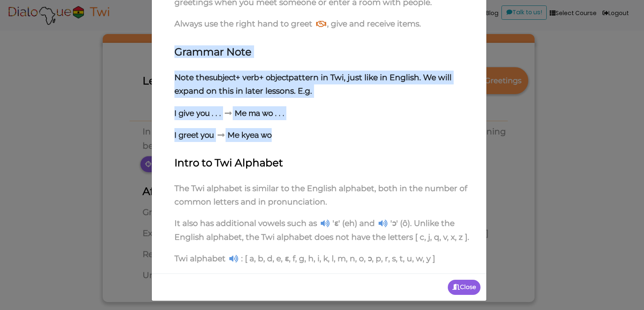 The width and height of the screenshot is (644, 310). Describe the element at coordinates (222, 77) in the screenshot. I see `span: subject` at that location.